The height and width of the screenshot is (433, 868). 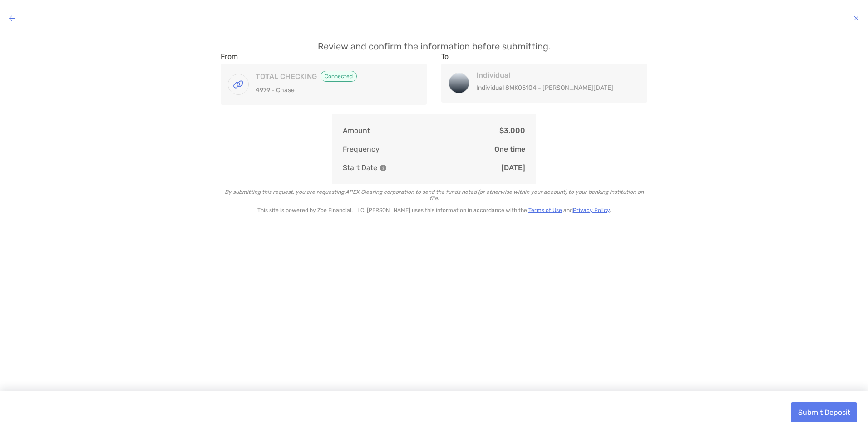 What do you see at coordinates (229, 57) in the screenshot?
I see `label: From` at bounding box center [229, 57].